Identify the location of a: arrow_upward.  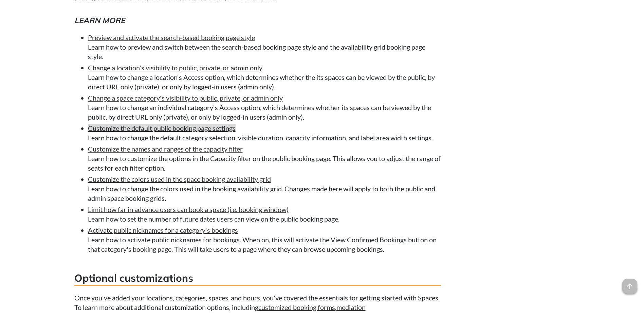
(630, 283).